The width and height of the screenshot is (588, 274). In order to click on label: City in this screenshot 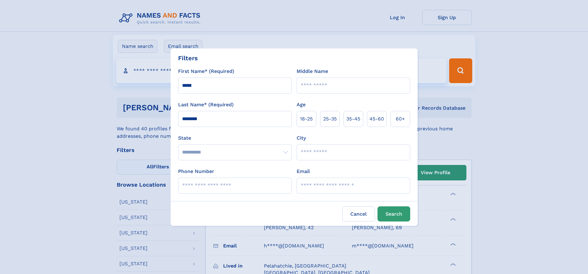, I will do `click(301, 138)`.